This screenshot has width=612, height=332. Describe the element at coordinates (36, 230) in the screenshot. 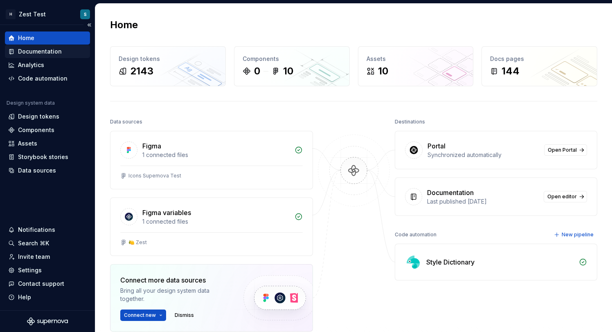

I see `div: Notifications` at that location.